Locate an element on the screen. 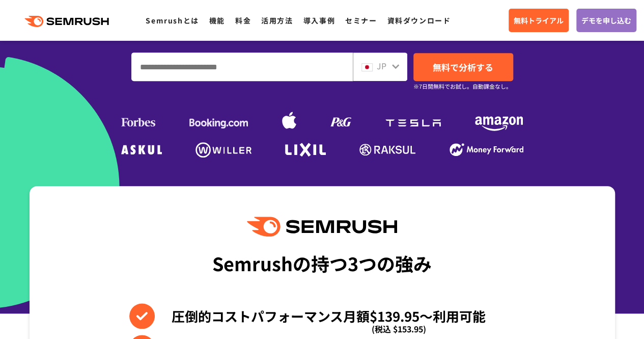 The width and height of the screenshot is (644, 339). span: 無料で分析する is located at coordinates (463, 67).